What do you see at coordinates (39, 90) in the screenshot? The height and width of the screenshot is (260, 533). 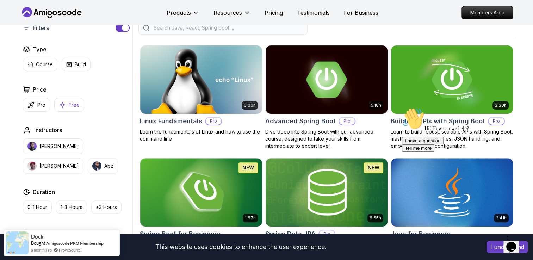 I see `h2: Price` at bounding box center [39, 90].